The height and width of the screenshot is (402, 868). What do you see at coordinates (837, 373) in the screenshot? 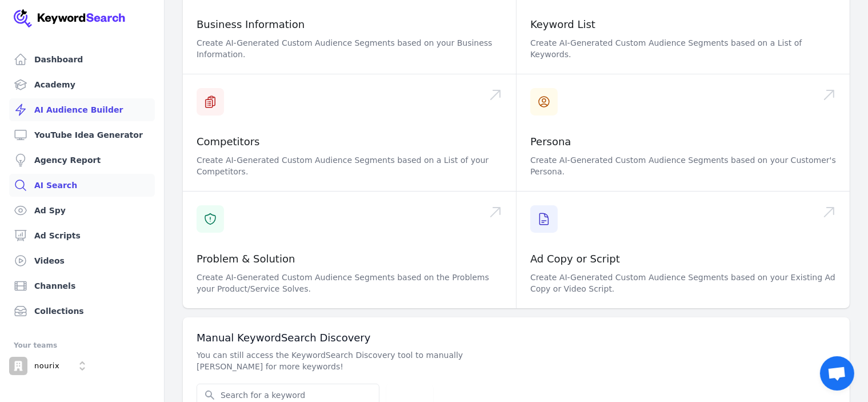
I see `a: Open chat` at bounding box center [837, 373].